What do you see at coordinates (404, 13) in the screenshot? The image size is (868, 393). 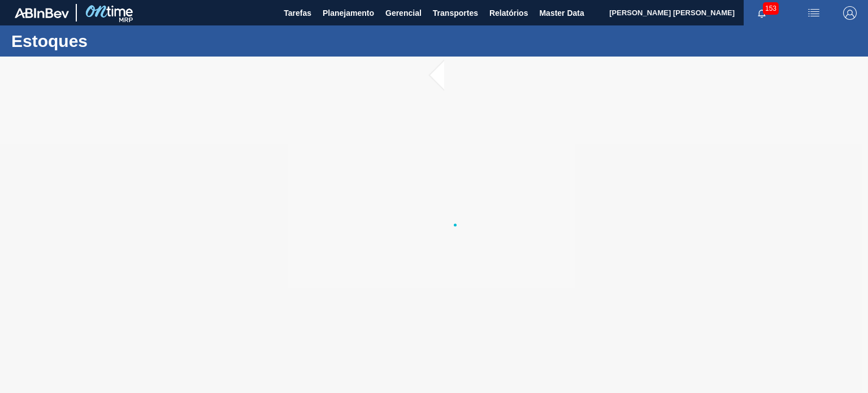 I see `span: Gerencial` at bounding box center [404, 13].